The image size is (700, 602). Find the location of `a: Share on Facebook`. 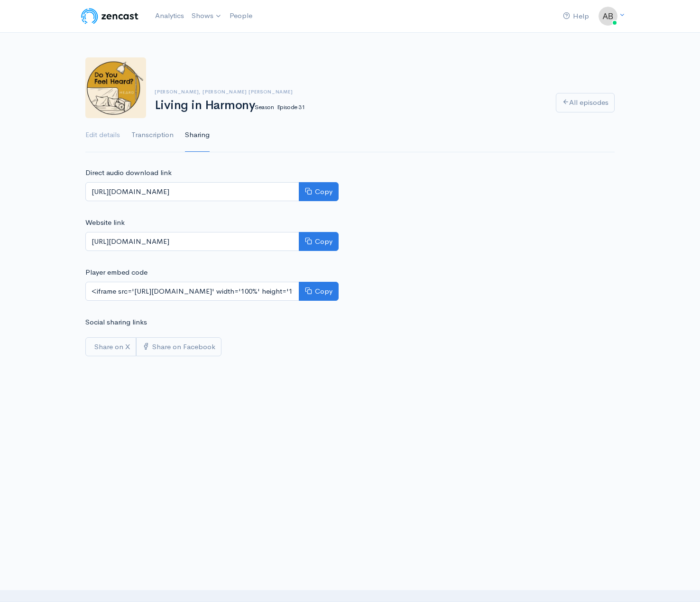

a: Share on Facebook is located at coordinates (179, 346).